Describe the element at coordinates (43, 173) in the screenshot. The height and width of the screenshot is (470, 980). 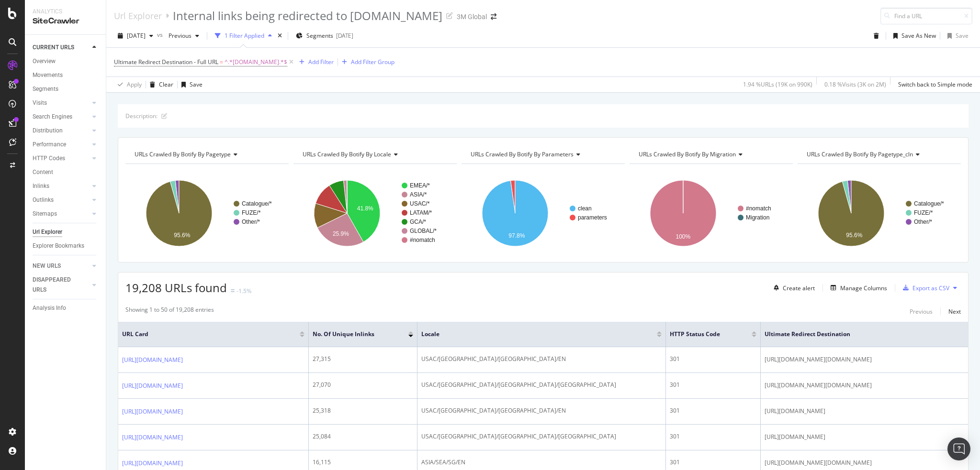
I see `div: Content` at that location.